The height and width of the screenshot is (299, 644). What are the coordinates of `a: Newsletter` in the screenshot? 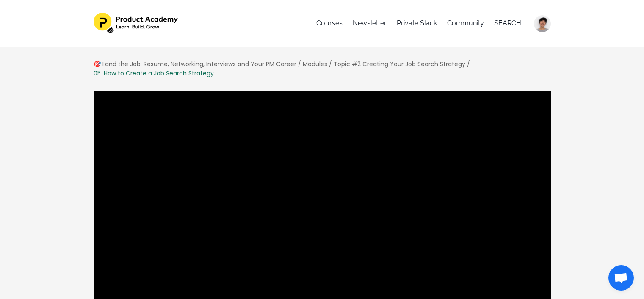 It's located at (369, 23).